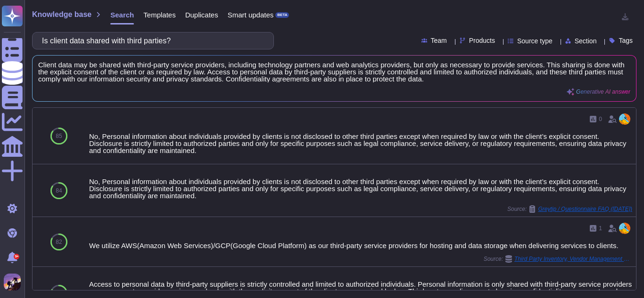  I want to click on input: Search a question or template..., so click(150, 41).